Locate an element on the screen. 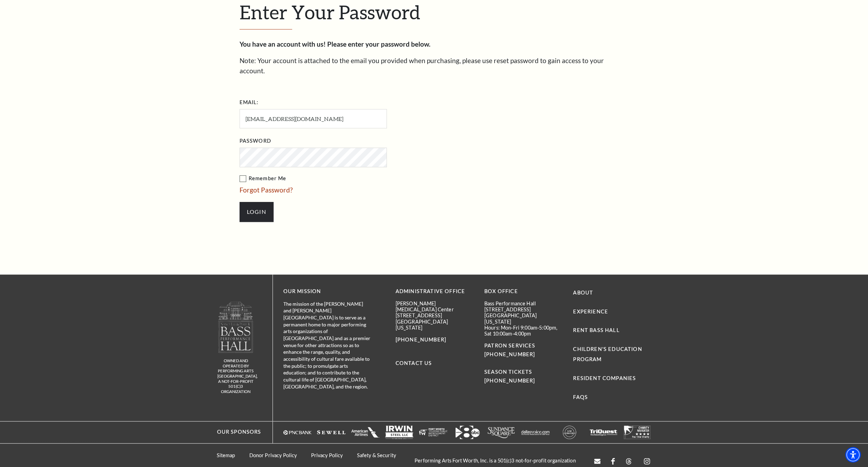 The image size is (868, 467). img: sewell-revised_117x55.png is located at coordinates (331, 432).